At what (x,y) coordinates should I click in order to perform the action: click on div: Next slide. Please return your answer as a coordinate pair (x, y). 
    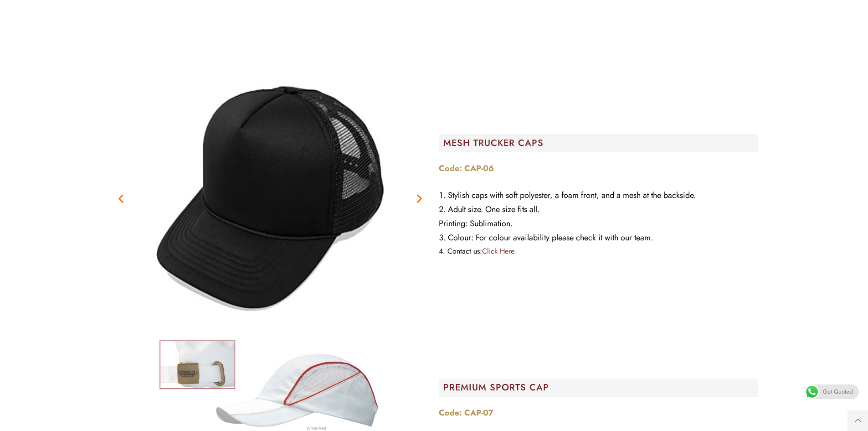
    Looking at the image, I should click on (419, 198).